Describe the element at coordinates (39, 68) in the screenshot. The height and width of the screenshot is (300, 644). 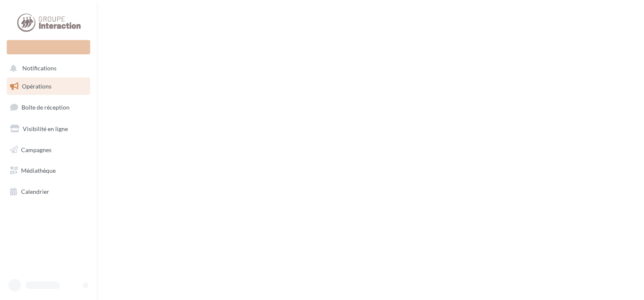
I see `span: Notifications` at that location.